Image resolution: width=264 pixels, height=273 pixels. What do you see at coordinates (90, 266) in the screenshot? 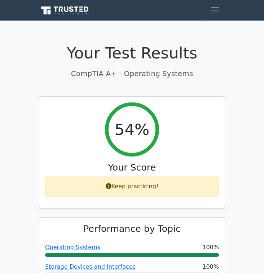
I see `a: Storage Devices and Interfaces` at bounding box center [90, 266].